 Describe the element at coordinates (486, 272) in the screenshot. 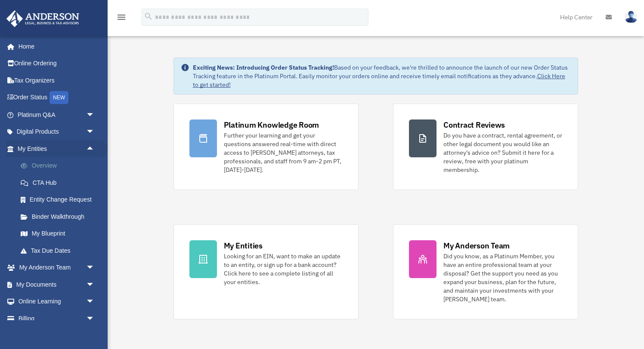

I see `a: My Anderson Team Did you know, as a Platinum Member, you have an entire professional team at your...` at that location.